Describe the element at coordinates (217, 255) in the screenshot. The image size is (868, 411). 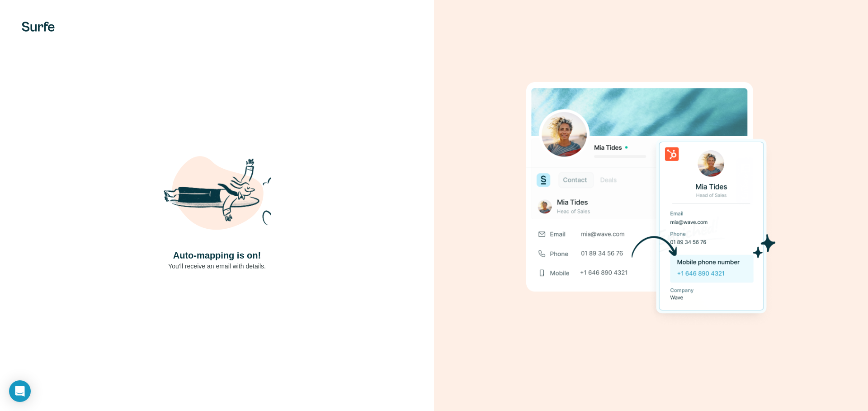
I see `h4: Auto-mapping is on!` at that location.